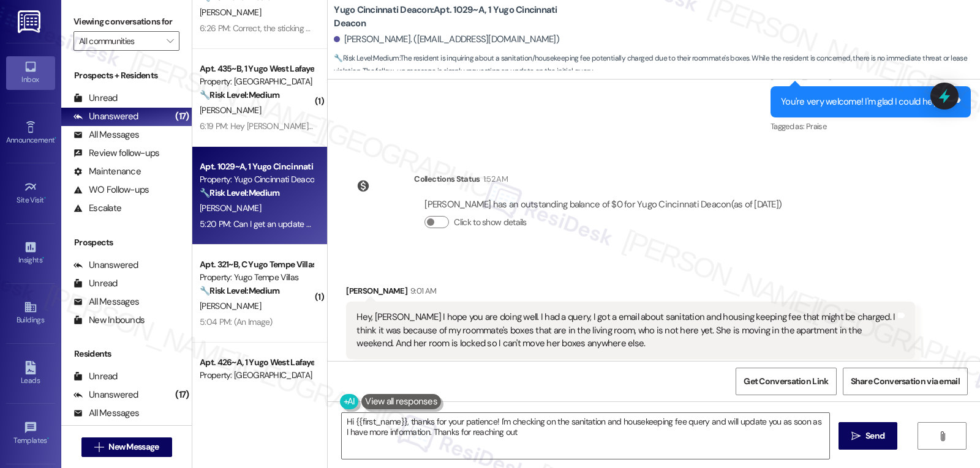  Describe the element at coordinates (516, 28) in the screenshot. I see `div: 6:26 PM: Correct, the sticking always occurs in the same corner. I even allow the bathroom to air...` at that location.